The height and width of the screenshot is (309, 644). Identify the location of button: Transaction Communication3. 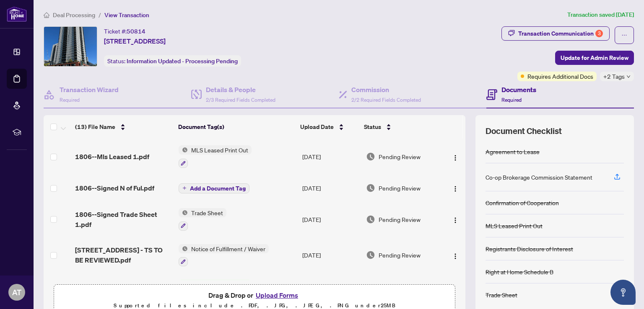
(555, 33).